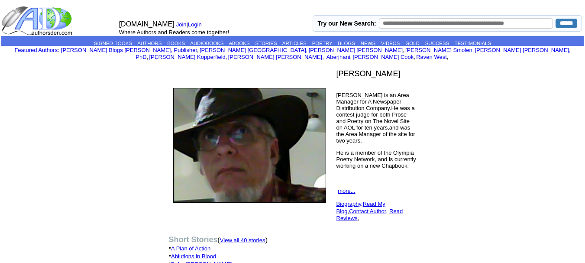 This screenshot has width=585, height=263. What do you see at coordinates (437, 43) in the screenshot?
I see `a: SUCCESS` at bounding box center [437, 43].